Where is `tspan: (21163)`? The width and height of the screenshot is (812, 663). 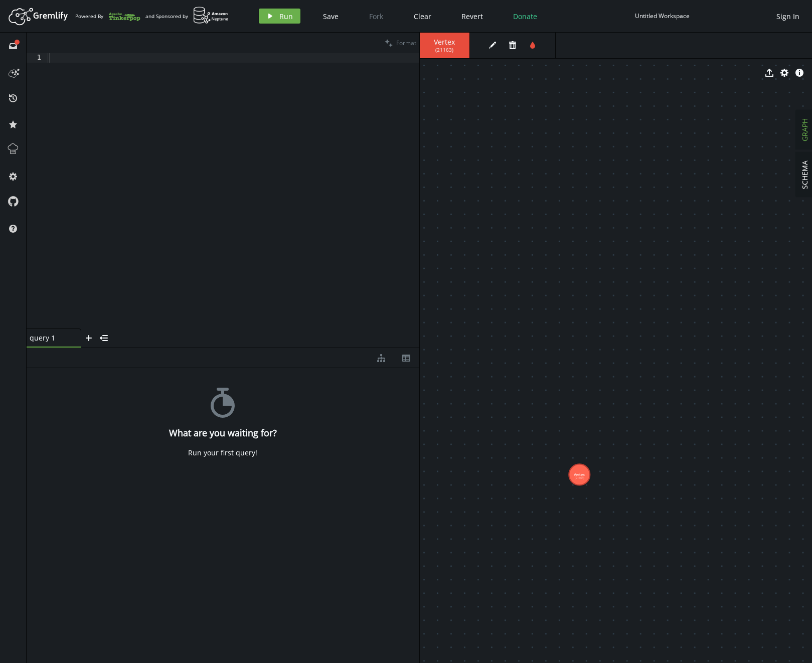 tspan: (21163) is located at coordinates (579, 478).